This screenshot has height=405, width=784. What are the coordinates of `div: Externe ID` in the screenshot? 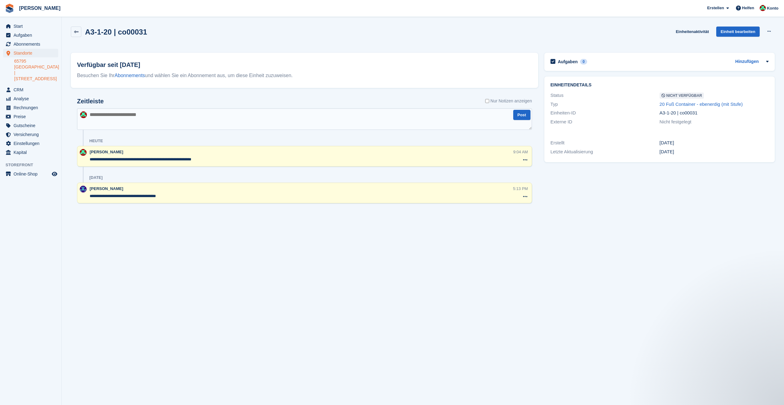 It's located at (605, 122).